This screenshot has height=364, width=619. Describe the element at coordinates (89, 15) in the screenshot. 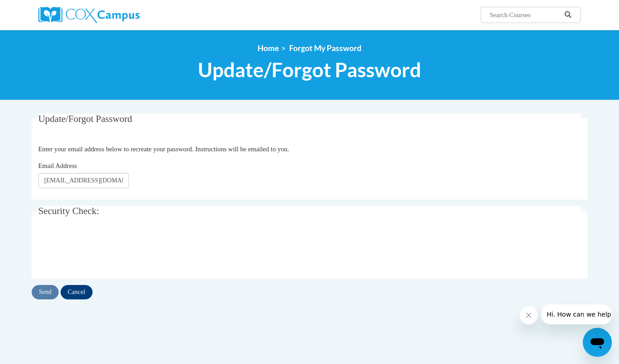

I see `img: Cox Campus` at that location.